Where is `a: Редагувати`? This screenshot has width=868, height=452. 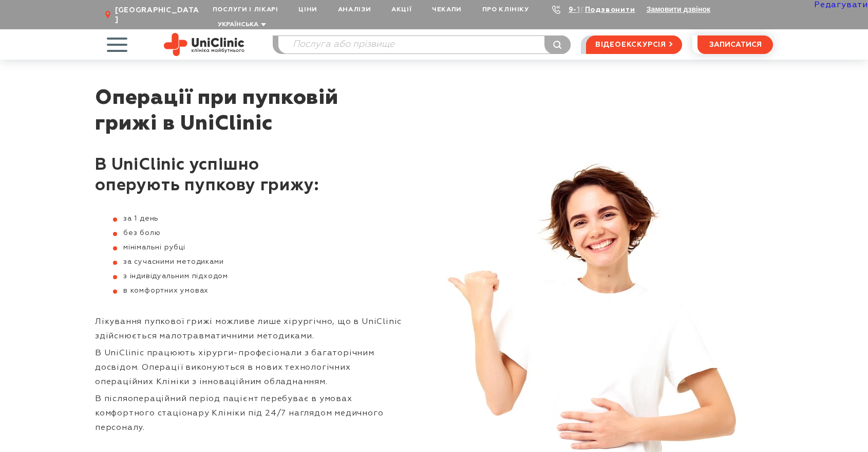 a: Редагувати is located at coordinates (841, 5).